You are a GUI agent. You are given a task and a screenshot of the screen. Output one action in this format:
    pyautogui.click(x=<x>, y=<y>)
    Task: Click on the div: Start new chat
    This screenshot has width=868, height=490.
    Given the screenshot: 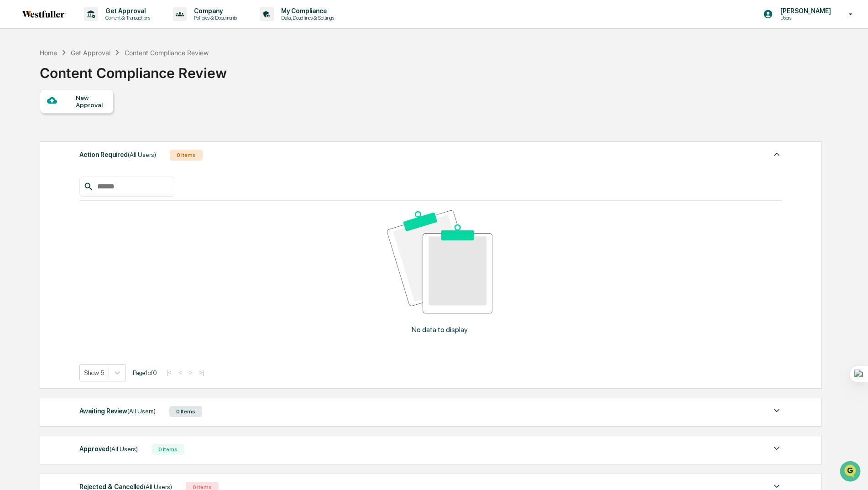 What is the action you would take?
    pyautogui.click(x=90, y=75)
    